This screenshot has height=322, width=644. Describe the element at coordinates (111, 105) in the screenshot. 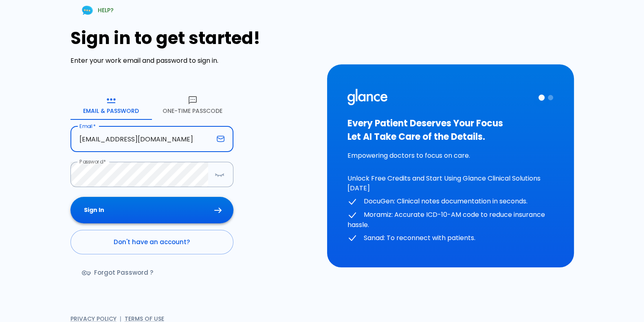

I see `button: Email & Password` at that location.